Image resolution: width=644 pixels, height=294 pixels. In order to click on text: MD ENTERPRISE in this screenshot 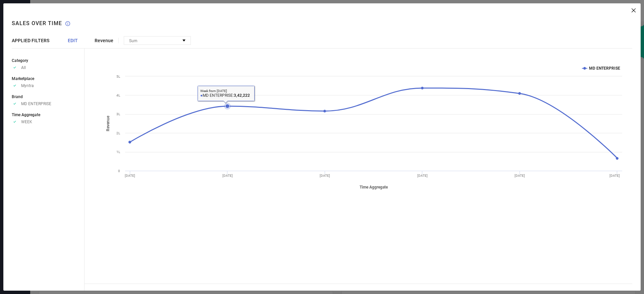, I will do `click(605, 68)`.